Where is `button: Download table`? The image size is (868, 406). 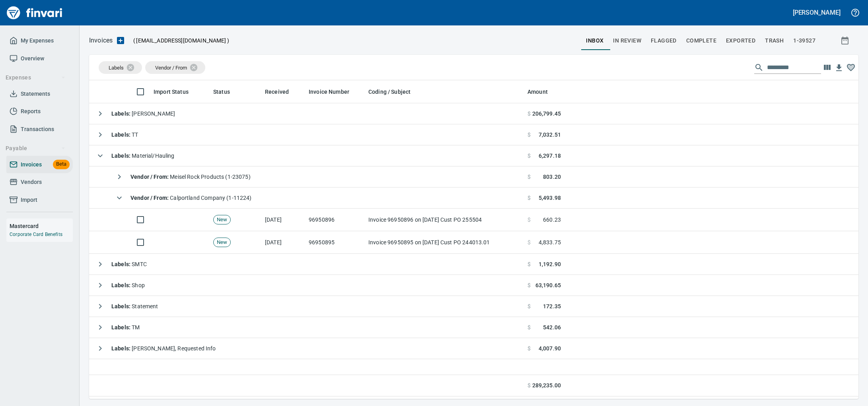
button: Download table is located at coordinates (839, 68).